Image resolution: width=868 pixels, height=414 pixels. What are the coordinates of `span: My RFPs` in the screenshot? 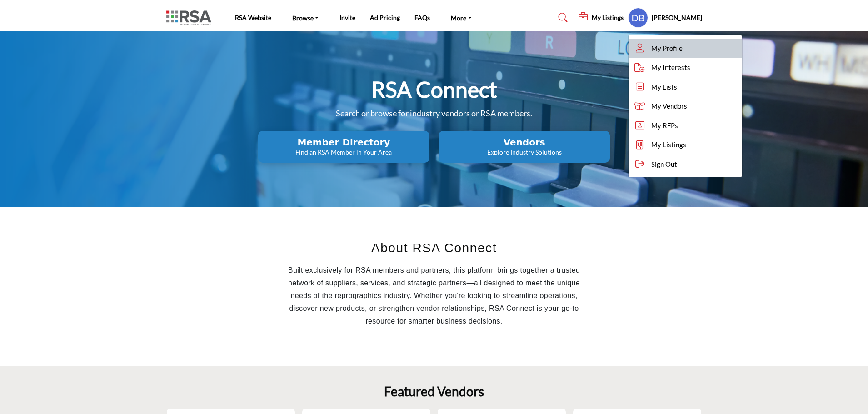 It's located at (665, 125).